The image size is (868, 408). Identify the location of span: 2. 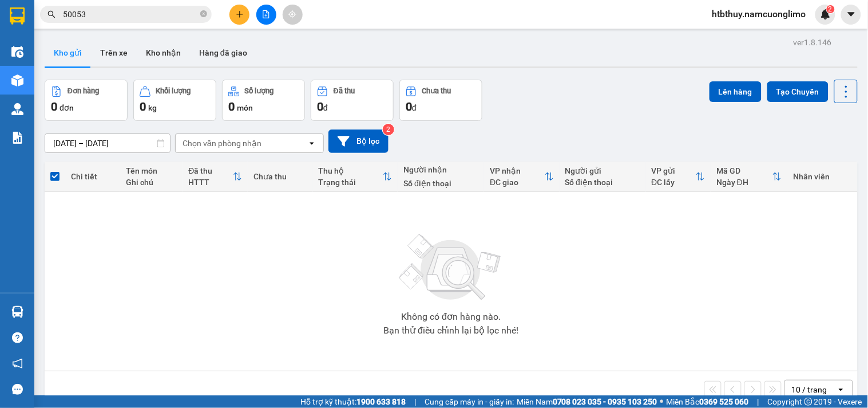
(830, 9).